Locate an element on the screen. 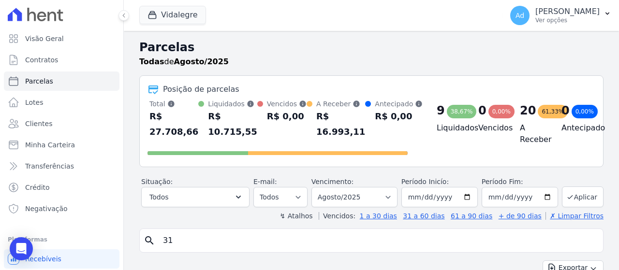 Image resolution: width=619 pixels, height=270 pixels. div: R$ 27.708,66 is located at coordinates (174, 124).